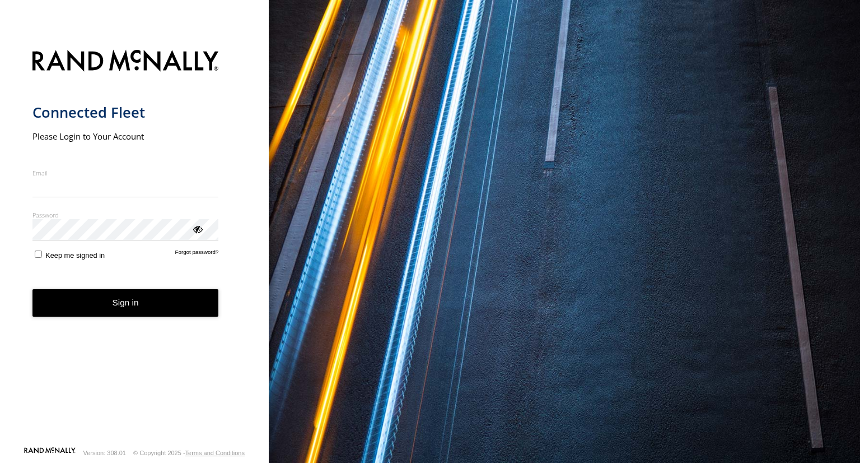 Image resolution: width=860 pixels, height=463 pixels. I want to click on img: Rand McNally, so click(125, 62).